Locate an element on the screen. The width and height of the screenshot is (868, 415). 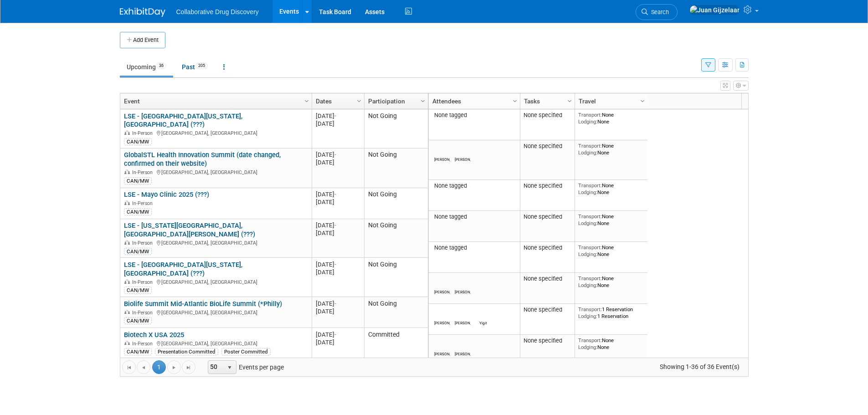
a: Dates is located at coordinates (337, 101).